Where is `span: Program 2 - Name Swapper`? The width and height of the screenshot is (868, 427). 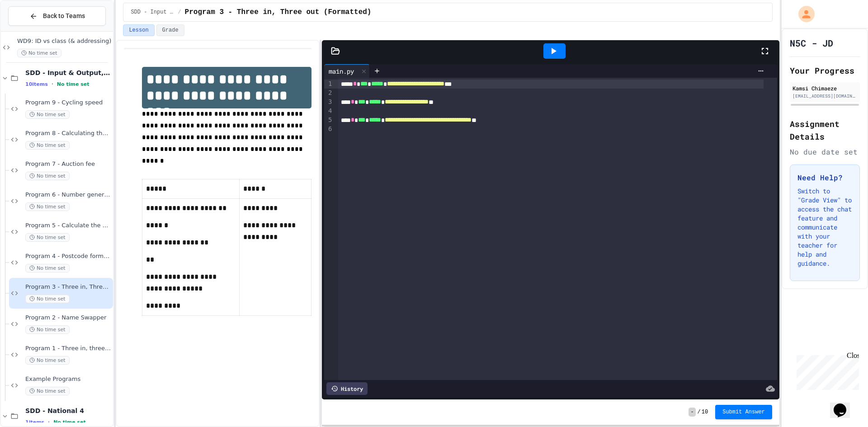 span: Program 2 - Name Swapper is located at coordinates (68, 317).